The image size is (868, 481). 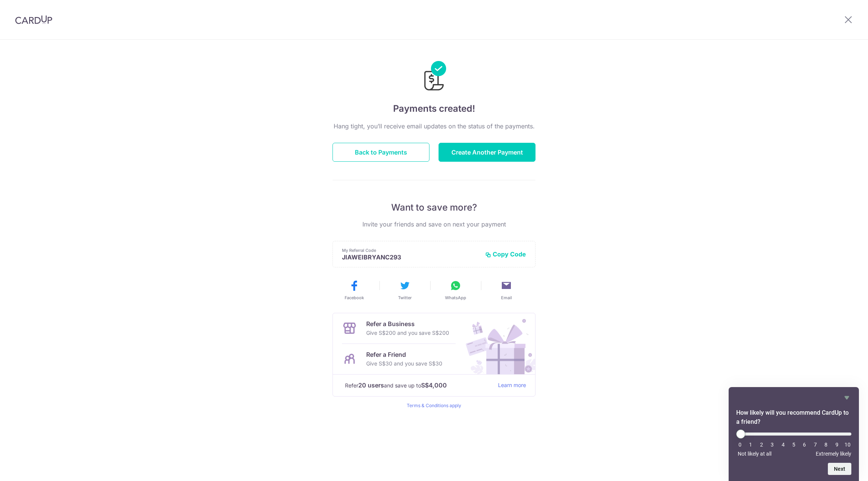 What do you see at coordinates (754, 453) in the screenshot?
I see `span: Not likely at all` at bounding box center [754, 453].